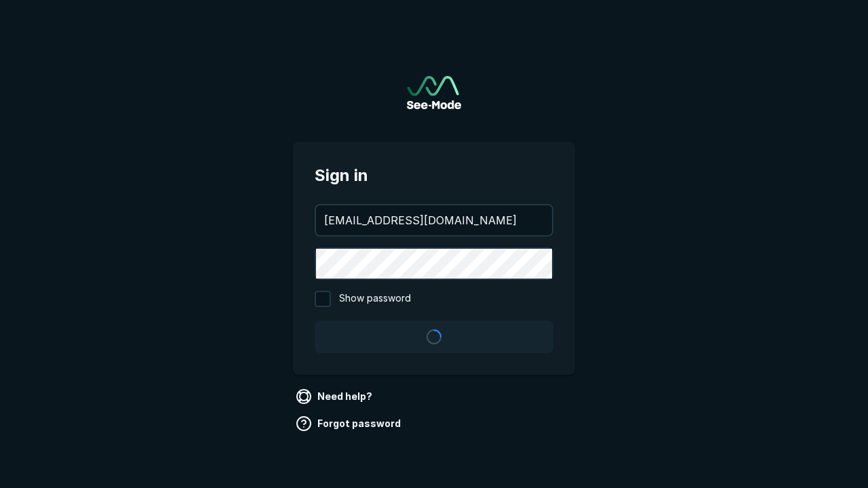 Image resolution: width=868 pixels, height=488 pixels. I want to click on input: your@email.com, so click(434, 221).